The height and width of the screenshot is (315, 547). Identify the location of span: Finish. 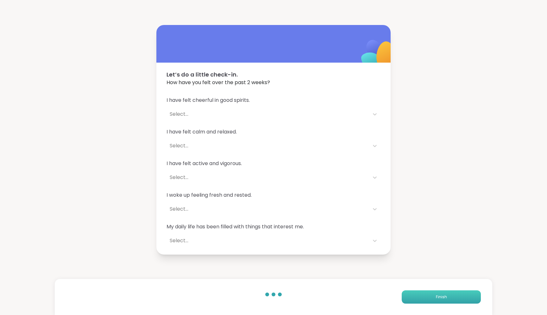
(441, 297).